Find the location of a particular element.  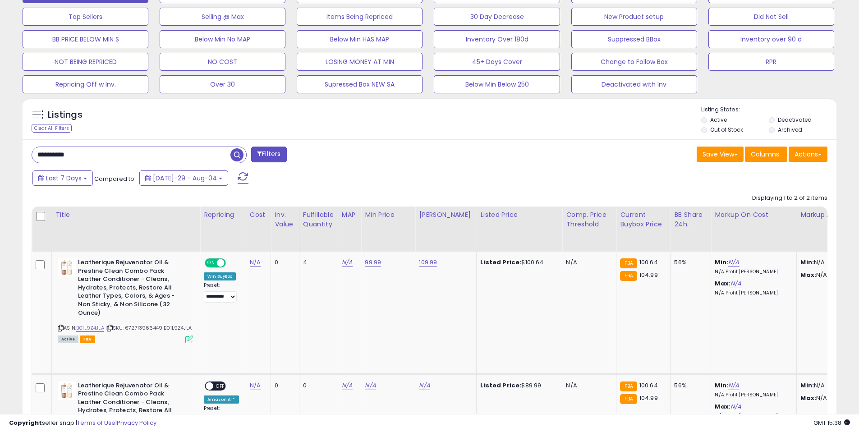

b: Max: is located at coordinates (723, 283).